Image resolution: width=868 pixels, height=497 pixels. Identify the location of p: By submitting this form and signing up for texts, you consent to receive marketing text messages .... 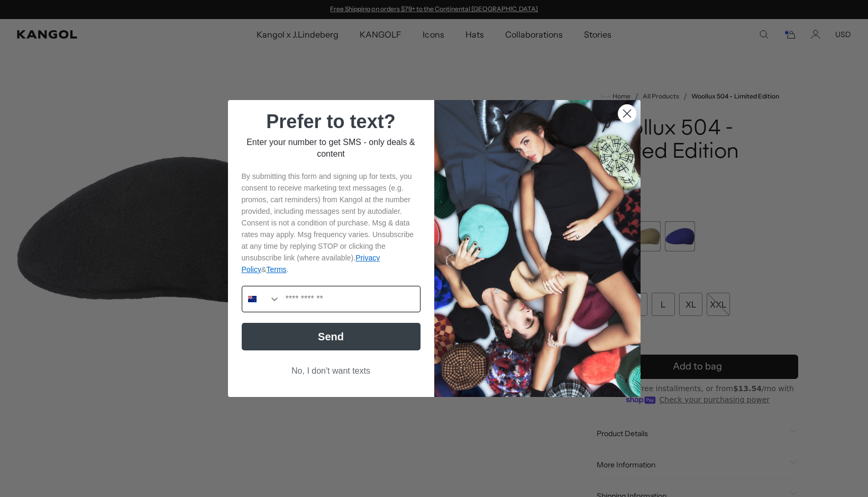
(332, 223).